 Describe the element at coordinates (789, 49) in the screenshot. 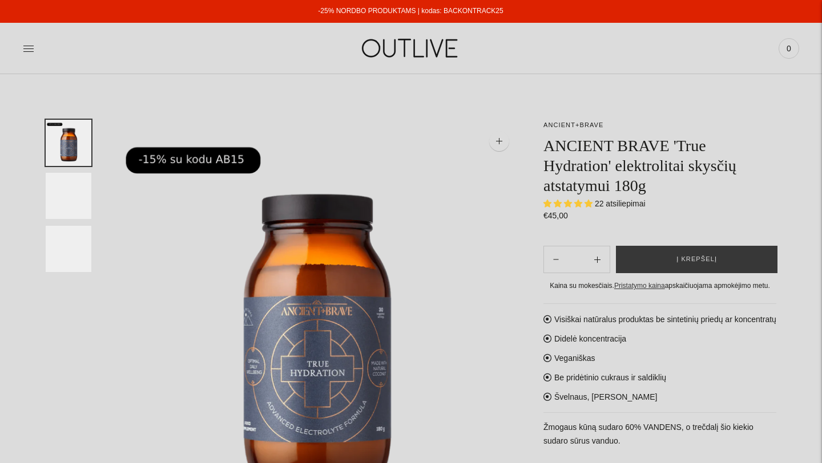

I see `span: 0` at that location.